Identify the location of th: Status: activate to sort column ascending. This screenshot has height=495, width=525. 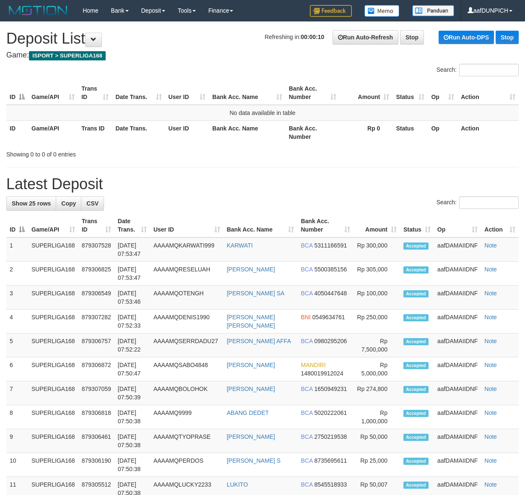
(417, 225).